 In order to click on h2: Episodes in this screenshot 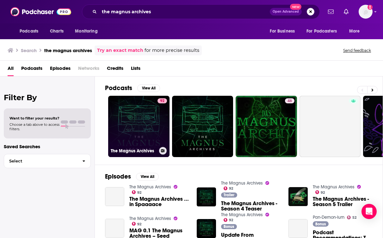, I will do `click(118, 176)`.